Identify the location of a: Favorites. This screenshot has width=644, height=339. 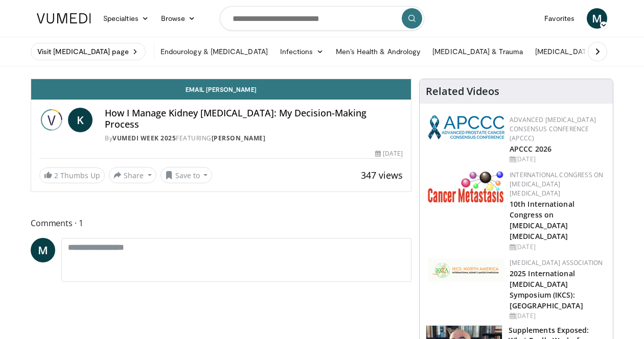
(559, 18).